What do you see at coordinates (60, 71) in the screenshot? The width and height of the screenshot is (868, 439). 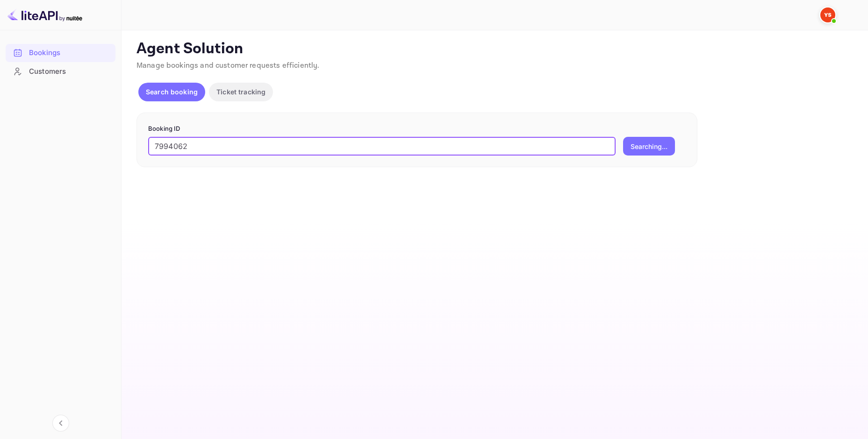 I see `a: Customers` at bounding box center [60, 71].